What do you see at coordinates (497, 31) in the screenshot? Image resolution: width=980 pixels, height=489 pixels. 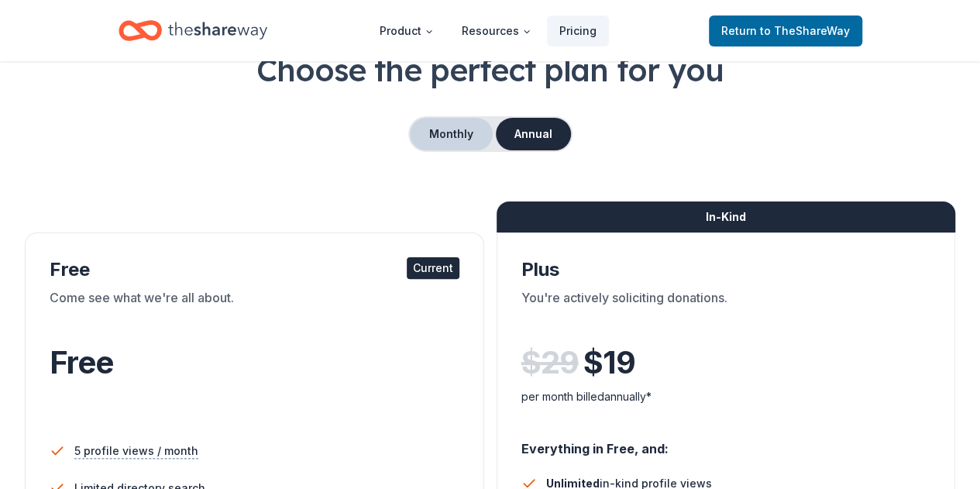 I see `button: Resources` at bounding box center [497, 31].